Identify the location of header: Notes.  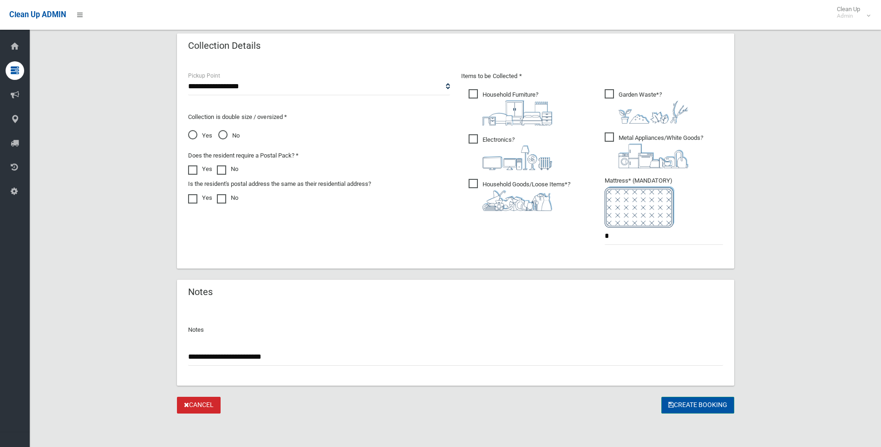
(200, 292).